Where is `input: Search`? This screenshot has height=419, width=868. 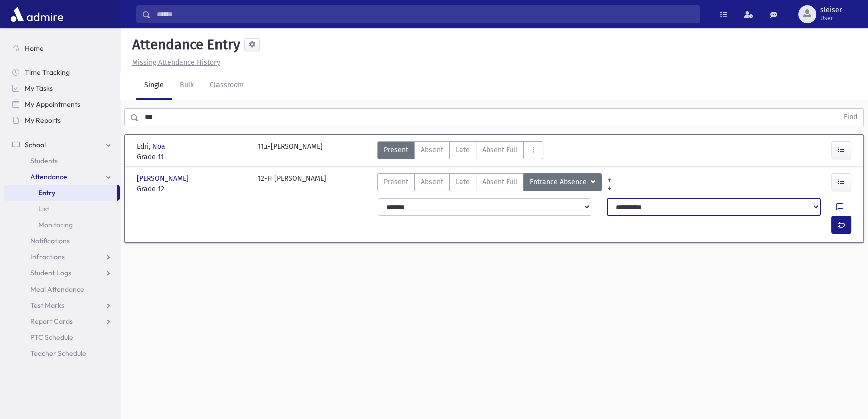 input: Search is located at coordinates (425, 14).